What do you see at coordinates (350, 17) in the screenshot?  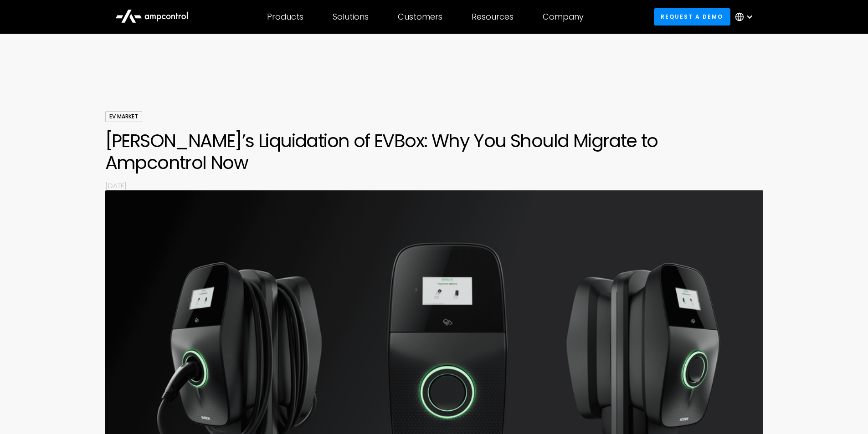 I see `div: Solutions` at bounding box center [350, 17].